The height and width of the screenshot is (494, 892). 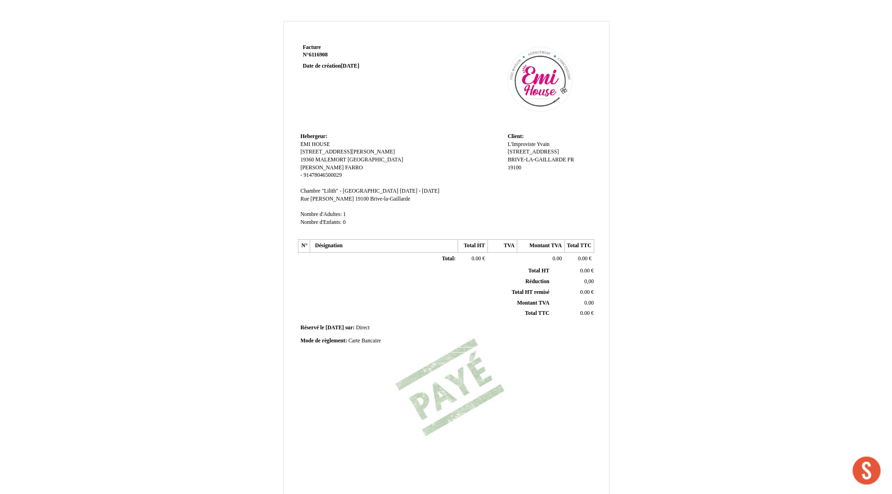 What do you see at coordinates (533, 303) in the screenshot?
I see `span: Montant TVA` at bounding box center [533, 303].